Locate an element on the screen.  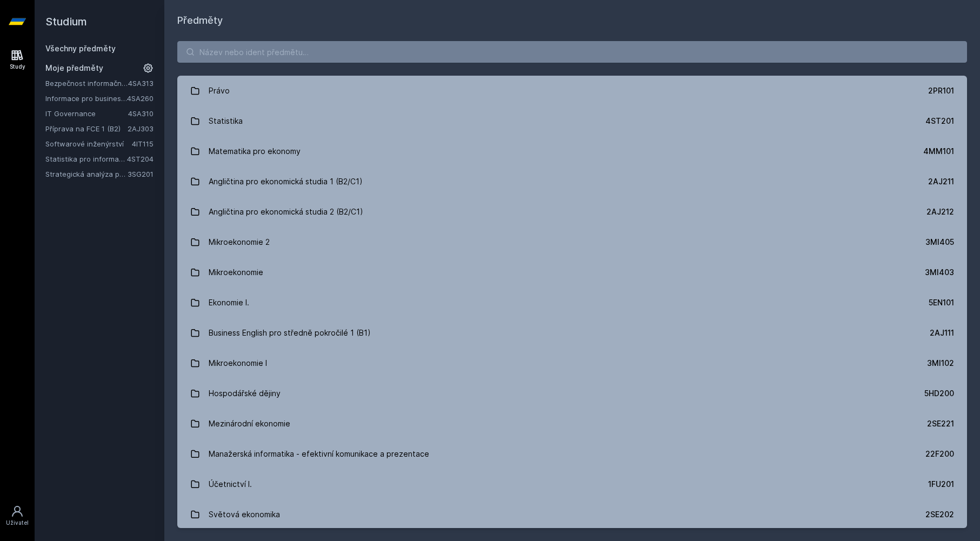
a: Business English pro středně pokročilé 1 (B1) 2AJ111 is located at coordinates (572, 332).